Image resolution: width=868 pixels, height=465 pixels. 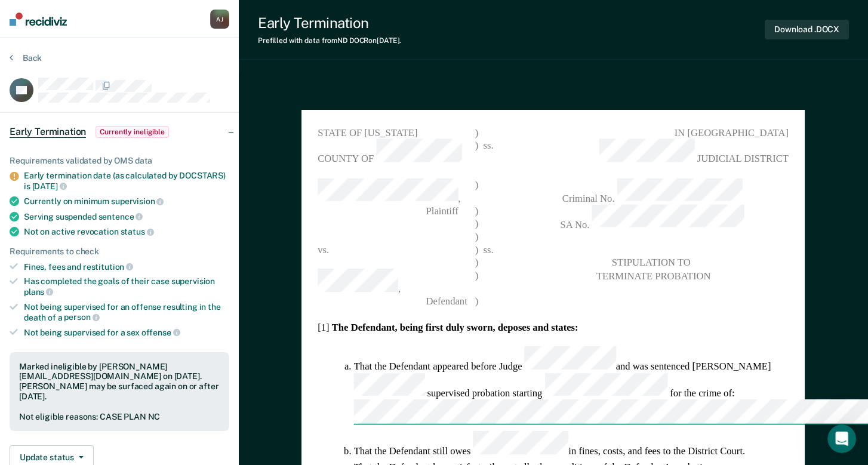 I want to click on span: offense, so click(x=161, y=333).